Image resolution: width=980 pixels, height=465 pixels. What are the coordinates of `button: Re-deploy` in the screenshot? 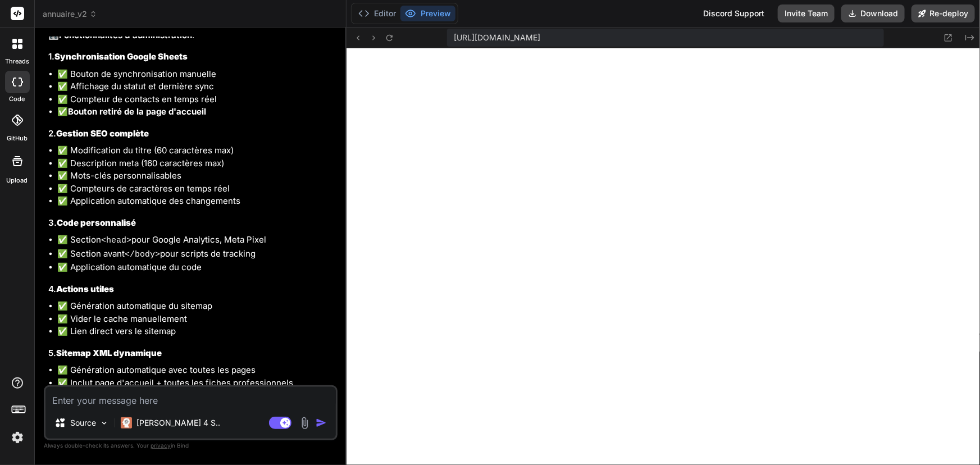 It's located at (943, 13).